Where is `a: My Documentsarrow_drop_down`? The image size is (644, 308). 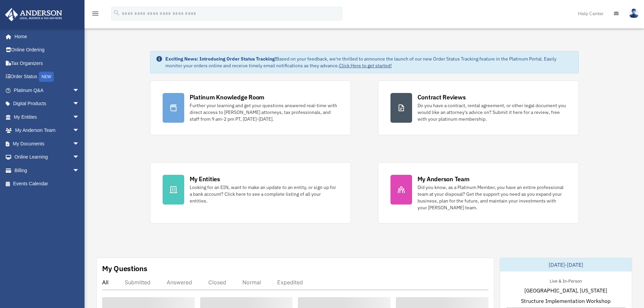 a: My Documentsarrow_drop_down is located at coordinates (47, 144).